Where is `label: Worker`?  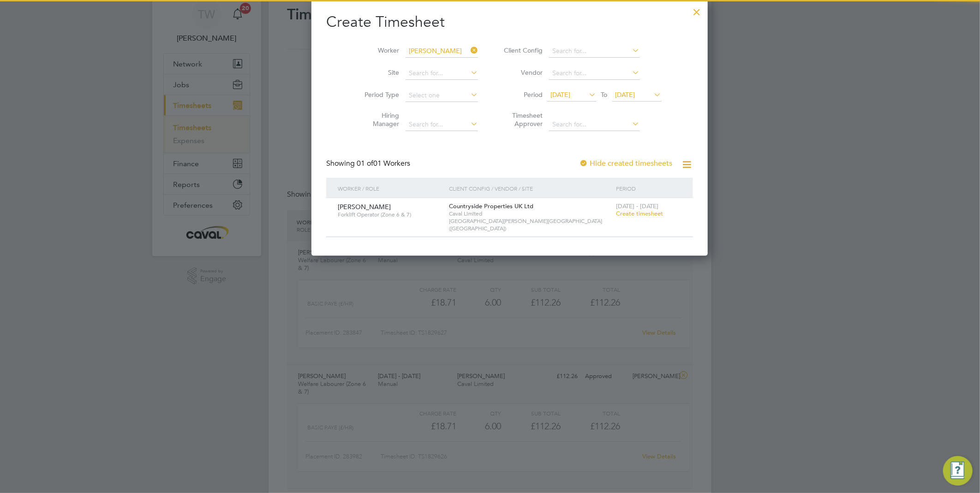 label: Worker is located at coordinates (378, 50).